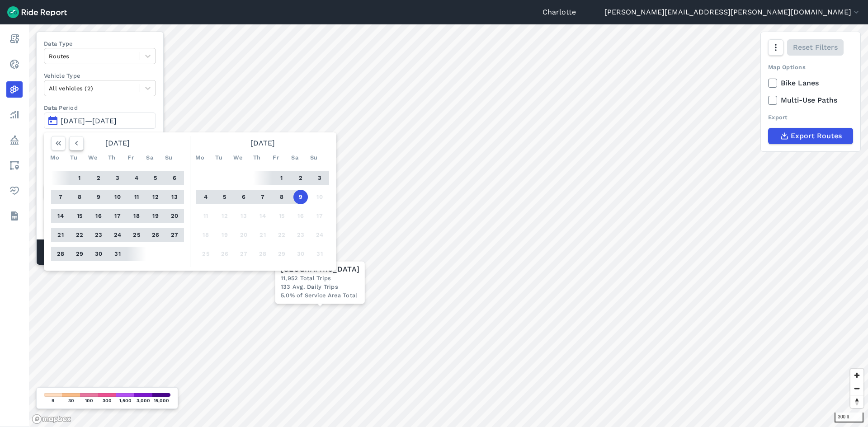 This screenshot has width=868, height=427. Describe the element at coordinates (206, 197) in the screenshot. I see `button: 4` at that location.